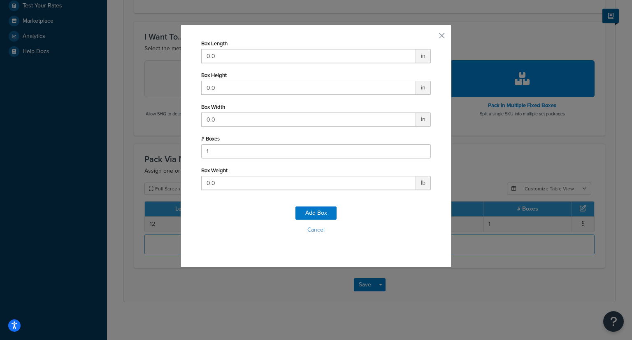  Describe the element at coordinates (316, 230) in the screenshot. I see `button: Cancel` at that location.